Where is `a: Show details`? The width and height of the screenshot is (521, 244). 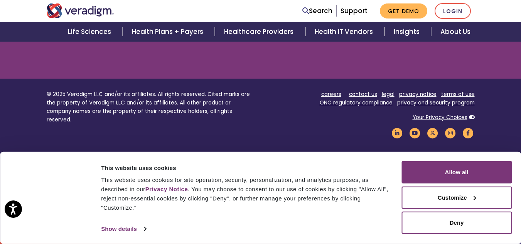
a: Show details is located at coordinates (123, 229).